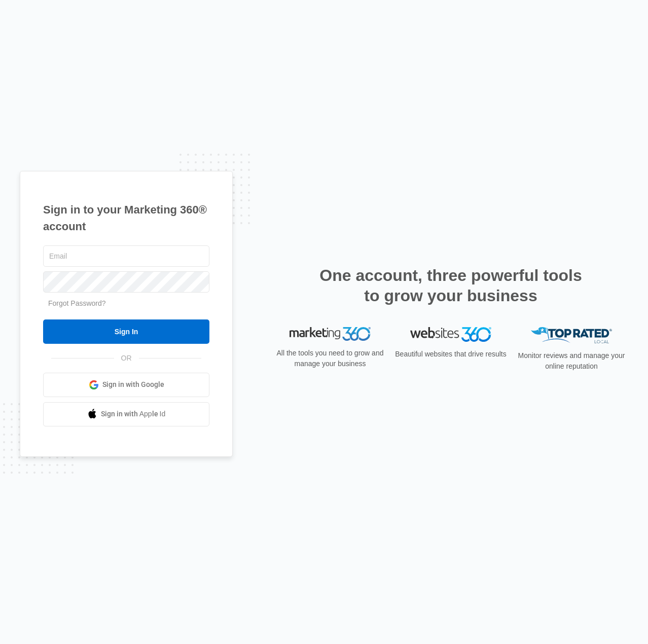  What do you see at coordinates (127, 385) in the screenshot?
I see `a: Sign in with Google` at bounding box center [127, 385].